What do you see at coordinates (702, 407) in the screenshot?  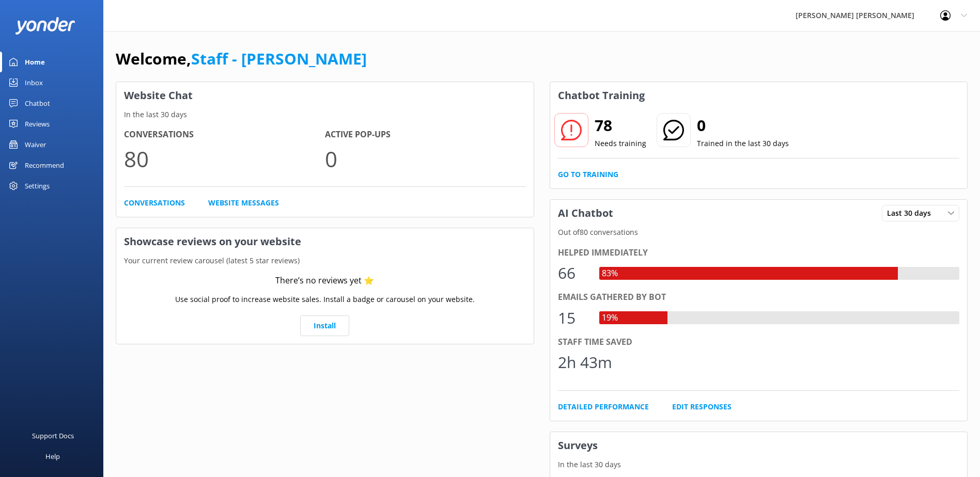 I see `a: Edit Responses` at bounding box center [702, 407].